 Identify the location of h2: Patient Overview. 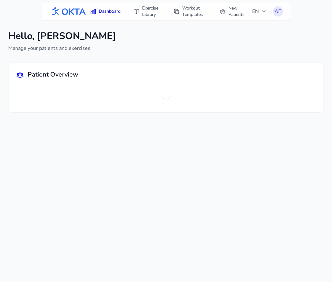
(53, 75).